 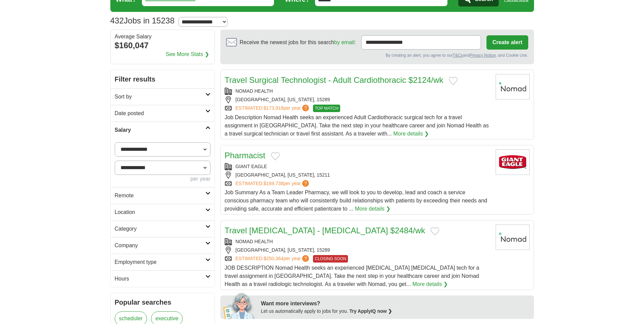 What do you see at coordinates (371, 311) in the screenshot?
I see `a: Try ApplyIQ now ❯` at bounding box center [371, 311].